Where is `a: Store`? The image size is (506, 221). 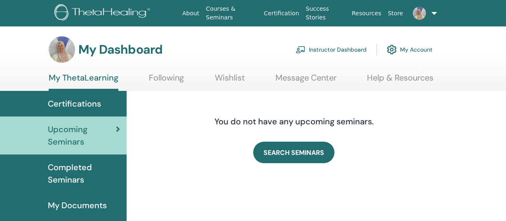
a: Store is located at coordinates (395, 13).